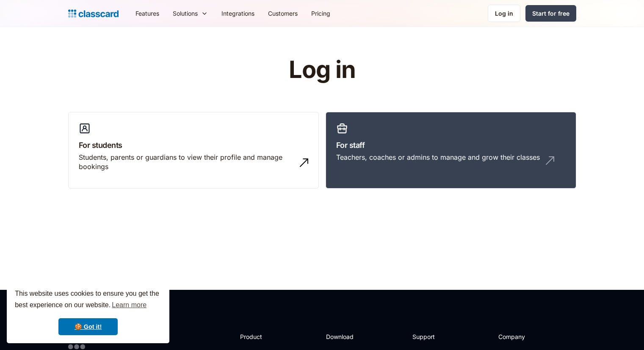 Image resolution: width=644 pixels, height=350 pixels. I want to click on div: cookieconsent, so click(88, 312).